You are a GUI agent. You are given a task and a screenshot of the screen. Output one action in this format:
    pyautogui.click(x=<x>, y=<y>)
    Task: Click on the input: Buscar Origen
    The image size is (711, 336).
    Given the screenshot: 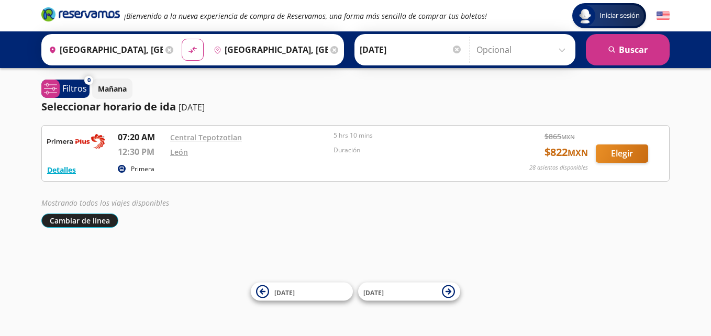 What is the action you would take?
    pyautogui.click(x=104, y=50)
    